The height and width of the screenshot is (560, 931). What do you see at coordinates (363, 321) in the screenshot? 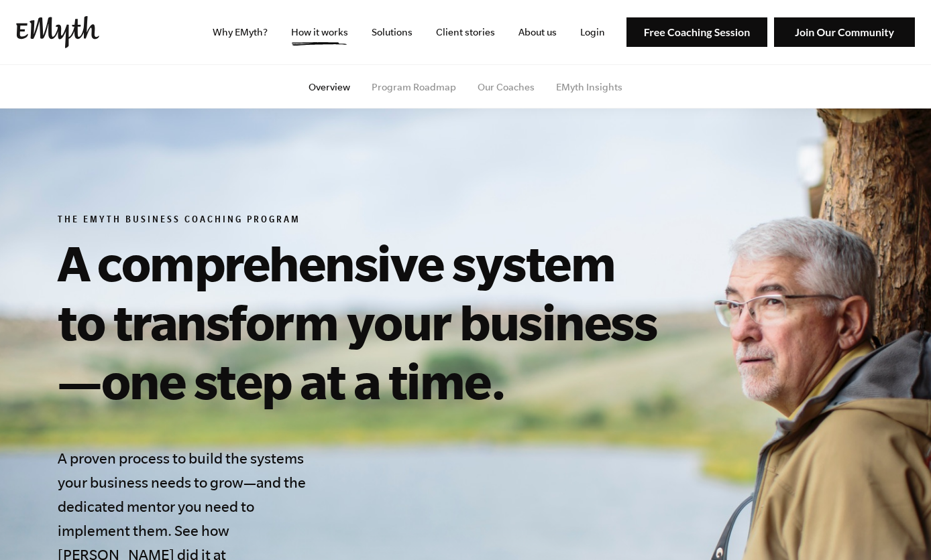
I see `h1: A comprehensive system to transform your business—one step at a time.` at bounding box center [363, 321].